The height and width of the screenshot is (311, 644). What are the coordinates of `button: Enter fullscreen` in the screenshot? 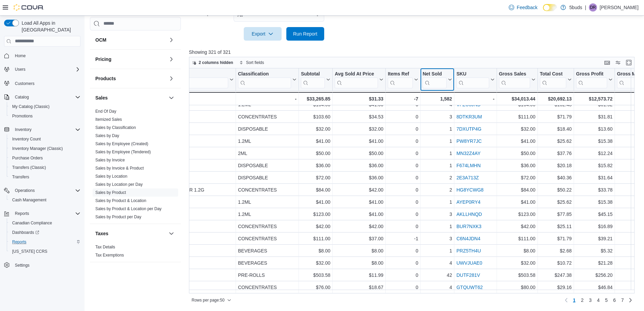 It's located at (629, 62).